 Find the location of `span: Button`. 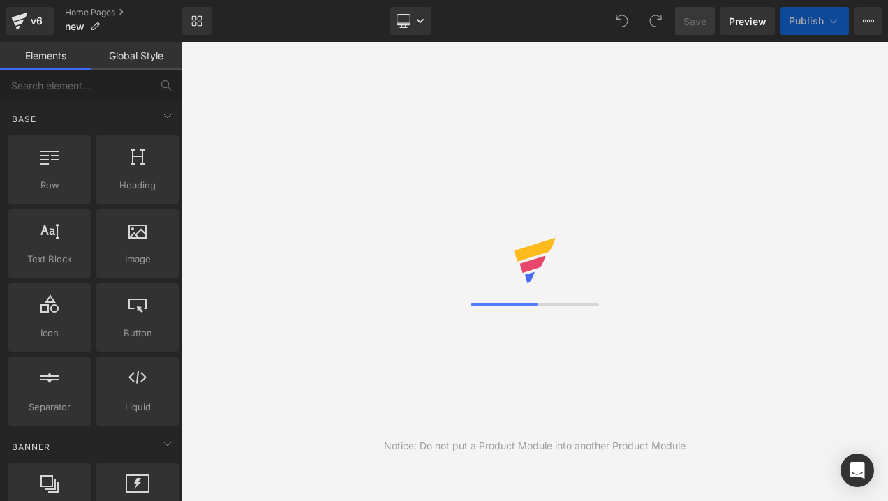

span: Button is located at coordinates (138, 333).